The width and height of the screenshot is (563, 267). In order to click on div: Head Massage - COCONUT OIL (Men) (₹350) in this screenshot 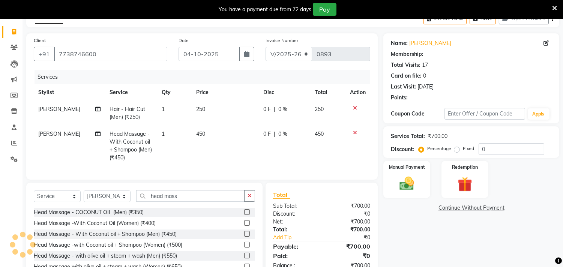, I will do `click(89, 212)`.